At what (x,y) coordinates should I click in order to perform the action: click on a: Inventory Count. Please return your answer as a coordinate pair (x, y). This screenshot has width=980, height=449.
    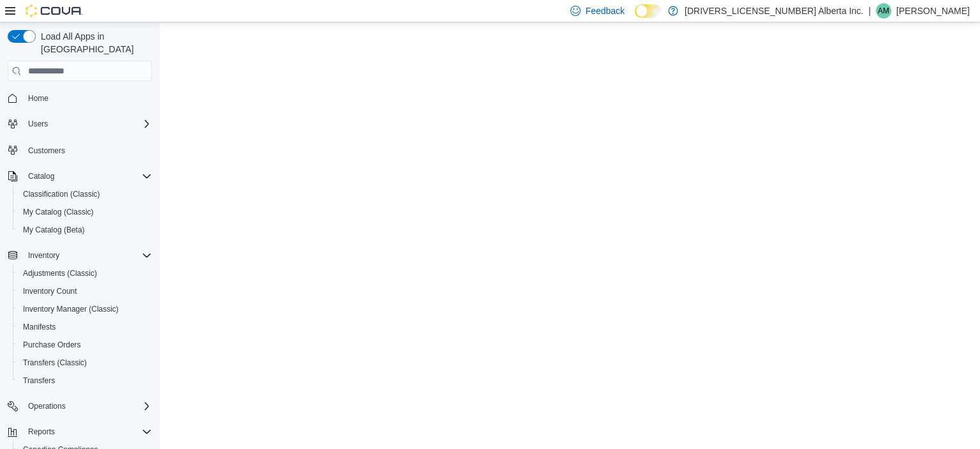
    Looking at the image, I should click on (50, 291).